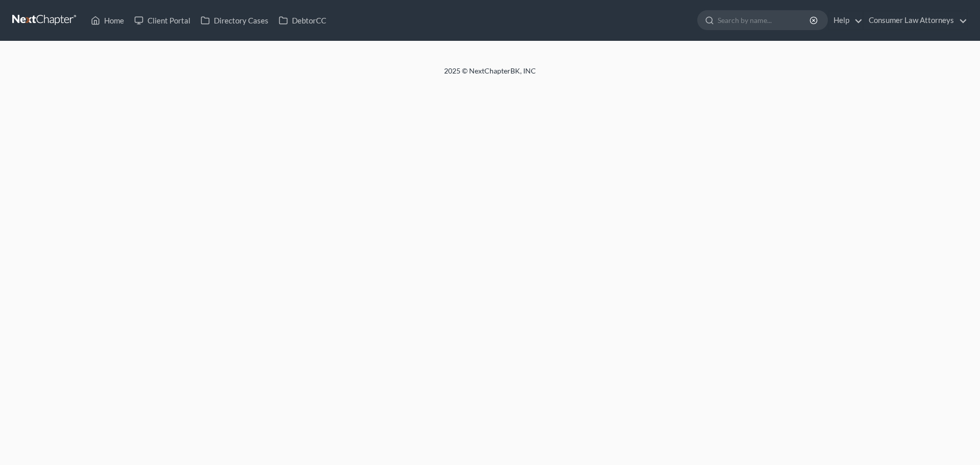 This screenshot has height=465, width=980. What do you see at coordinates (303, 21) in the screenshot?
I see `a: DebtorCC` at bounding box center [303, 21].